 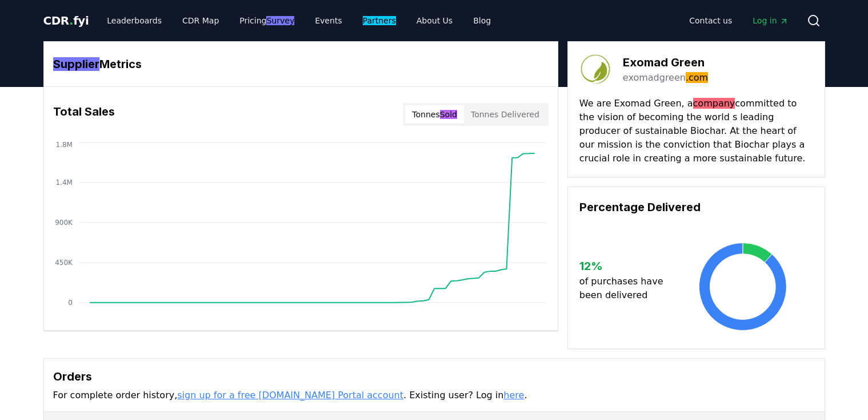 What do you see at coordinates (771, 21) in the screenshot?
I see `span: Log in` at bounding box center [771, 21].